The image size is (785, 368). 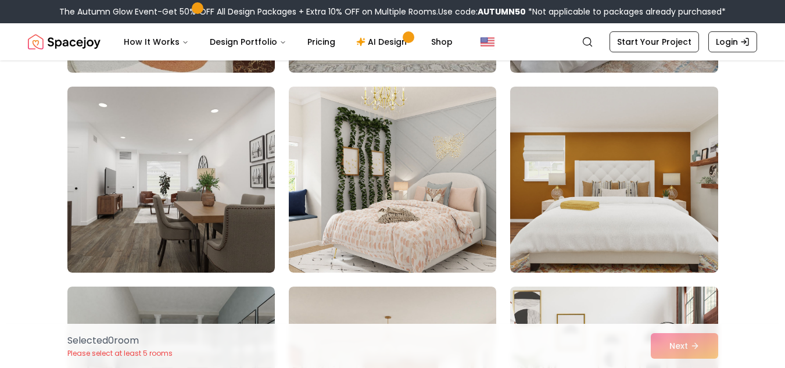 What do you see at coordinates (321, 42) in the screenshot?
I see `a: Pricing` at bounding box center [321, 42].